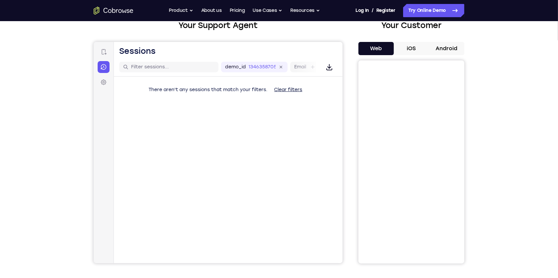  Describe the element at coordinates (411, 25) in the screenshot. I see `h2: Your Customer` at that location.